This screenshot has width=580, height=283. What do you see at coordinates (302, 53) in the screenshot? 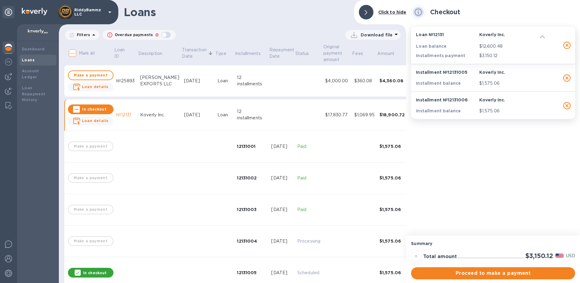
I see `p: Status` at bounding box center [302, 53].